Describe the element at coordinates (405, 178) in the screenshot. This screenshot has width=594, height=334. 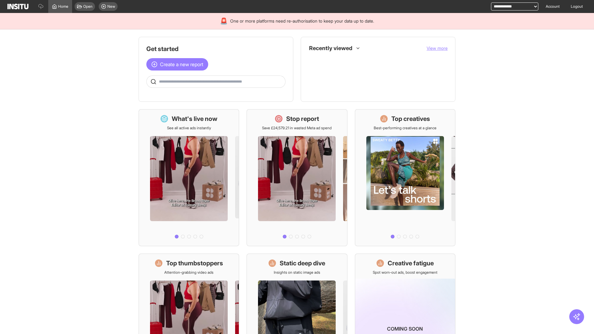
I see `a: Top creativesBest-performing creatives at a glance` at that location.